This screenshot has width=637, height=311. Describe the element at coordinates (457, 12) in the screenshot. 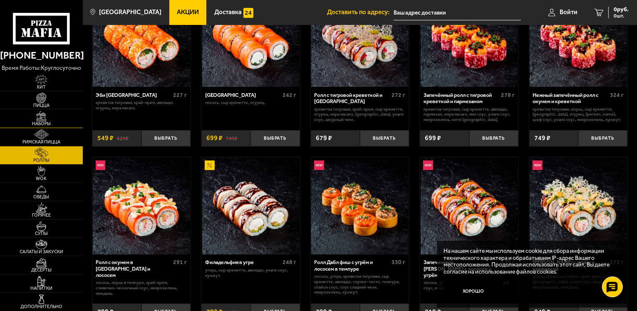

I see `input: Ваш адрес доставки` at that location.